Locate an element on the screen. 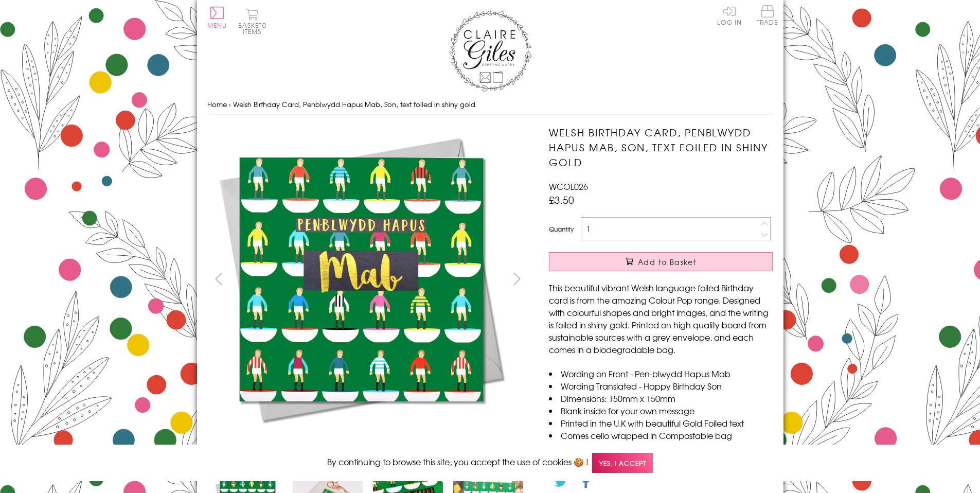 The width and height of the screenshot is (980, 493). a: Home is located at coordinates (217, 104).